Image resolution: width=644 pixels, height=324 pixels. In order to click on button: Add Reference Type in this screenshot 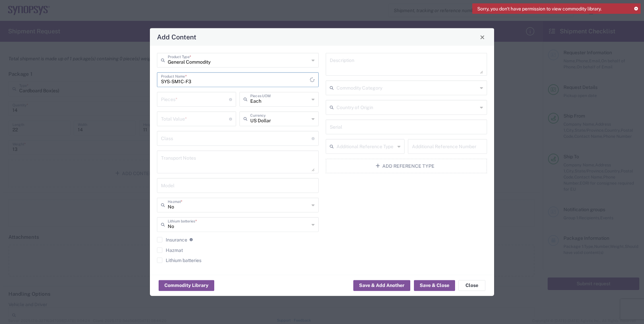, I will do `click(406, 166)`.